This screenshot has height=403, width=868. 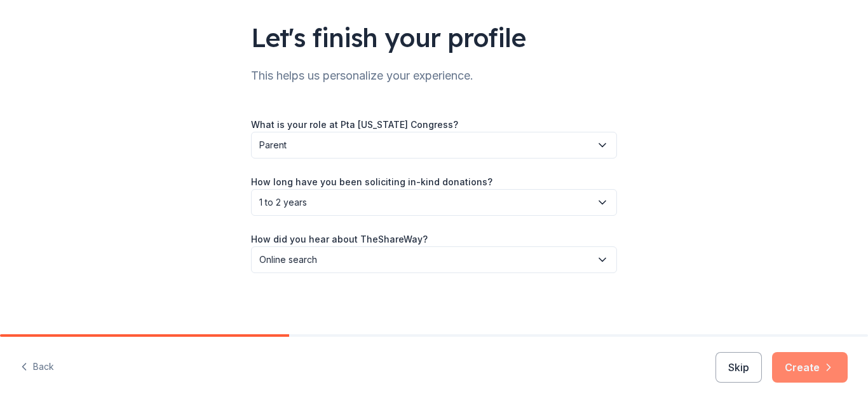 I want to click on button: Create, so click(x=810, y=367).